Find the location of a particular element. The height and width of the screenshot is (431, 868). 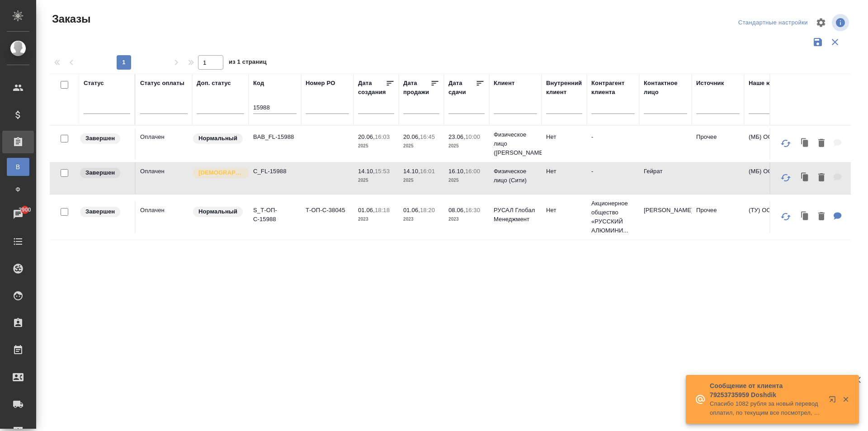

a: 2900 is located at coordinates (18, 215).